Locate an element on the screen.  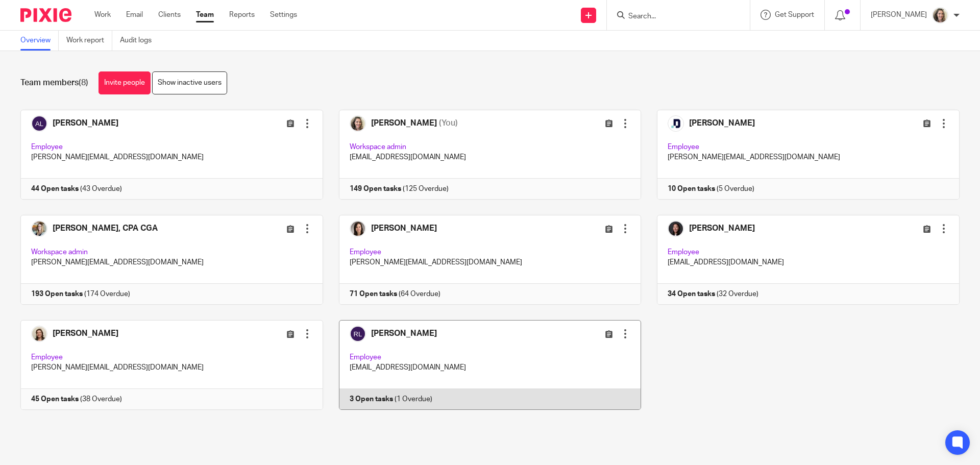
img: IMG_7896.JPG is located at coordinates (940, 16).